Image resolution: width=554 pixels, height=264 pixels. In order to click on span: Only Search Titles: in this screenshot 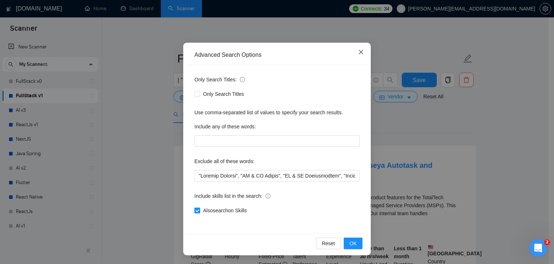, I will do `click(220, 79)`.